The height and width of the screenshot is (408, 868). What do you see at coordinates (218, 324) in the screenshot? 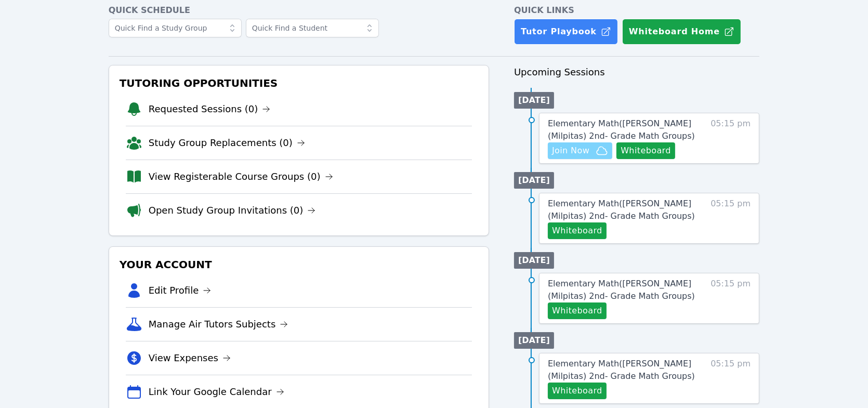
I see `a: Manage Air Tutors Subjects` at bounding box center [218, 324].